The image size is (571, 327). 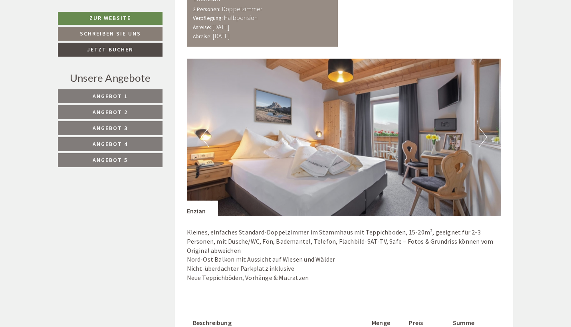 What do you see at coordinates (202, 27) in the screenshot?
I see `small: Anreise:` at bounding box center [202, 27].